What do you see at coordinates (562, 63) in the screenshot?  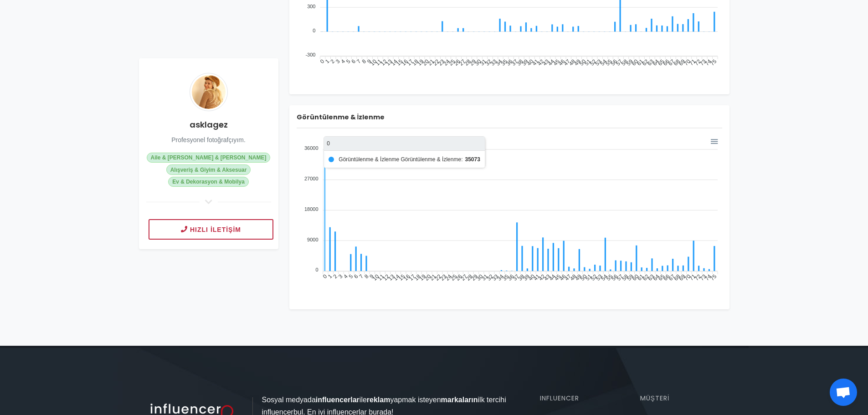 I see `tspan: 46` at bounding box center [562, 63].